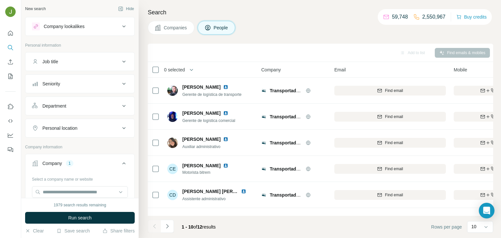 The image size is (501, 238). Describe the element at coordinates (204, 199) in the screenshot. I see `span: Assistente administrativo` at that location.